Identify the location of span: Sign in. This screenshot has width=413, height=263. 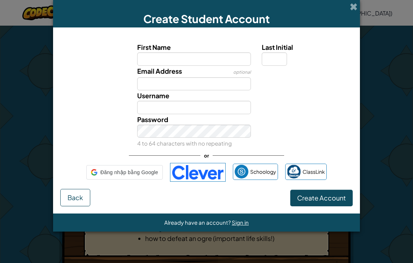
(240, 222).